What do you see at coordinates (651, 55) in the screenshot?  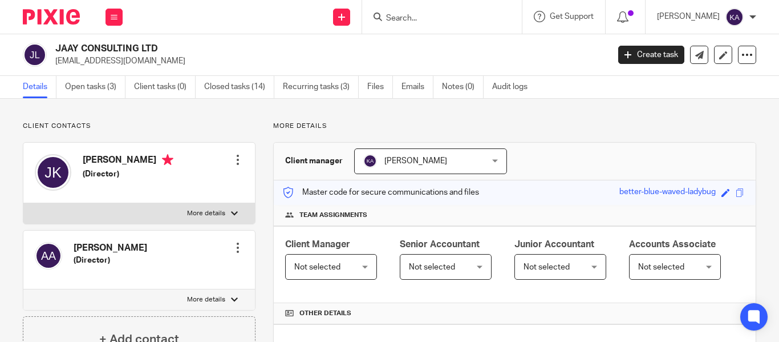 I see `a: Create task` at bounding box center [651, 55].